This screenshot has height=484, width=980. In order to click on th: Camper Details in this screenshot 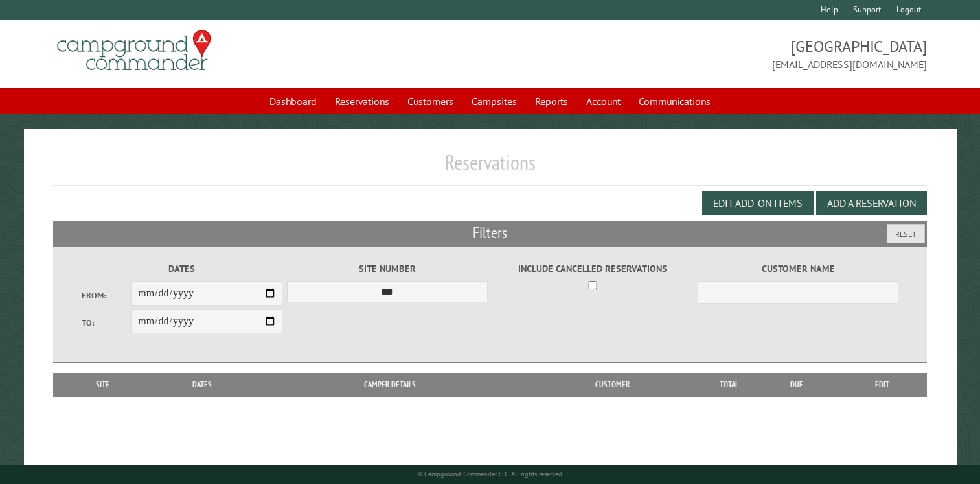, I will do `click(390, 385)`.